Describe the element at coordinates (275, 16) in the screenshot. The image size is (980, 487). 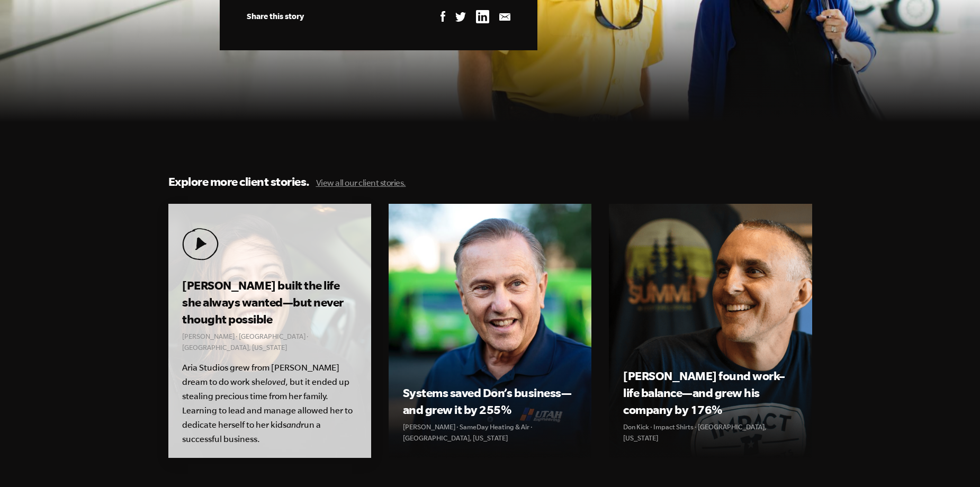
I see `span: Share this story` at that location.